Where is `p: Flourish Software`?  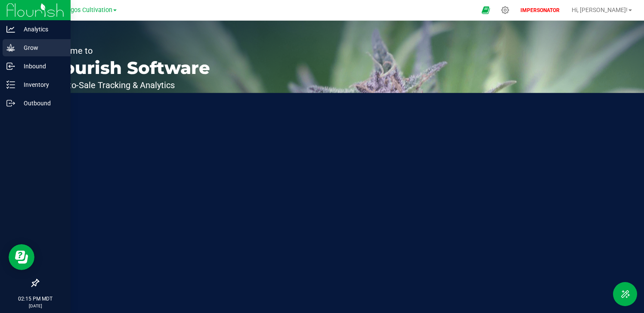 p: Flourish Software is located at coordinates (128, 68).